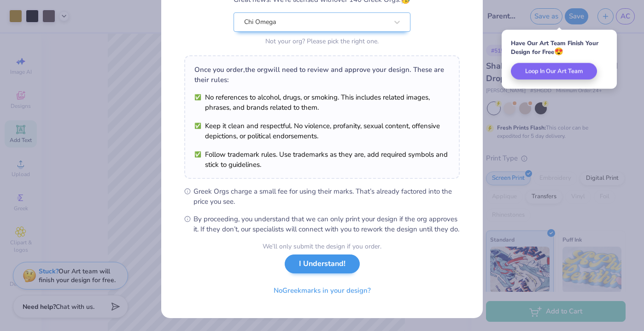 The width and height of the screenshot is (644, 331). Describe the element at coordinates (327, 224) in the screenshot. I see `span: By proceeding, you understand that we can only print your design if the org approves it. If they ...` at that location.